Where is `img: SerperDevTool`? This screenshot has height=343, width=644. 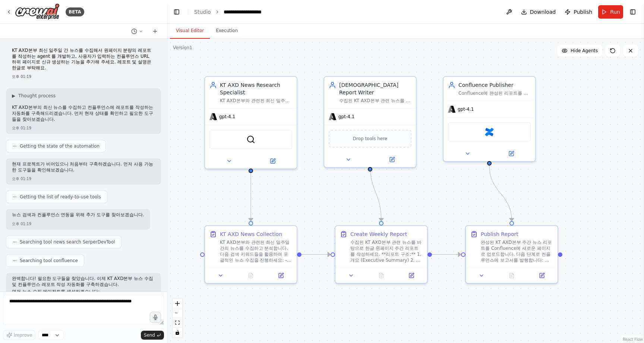 img: SerperDevTool is located at coordinates (251, 140).